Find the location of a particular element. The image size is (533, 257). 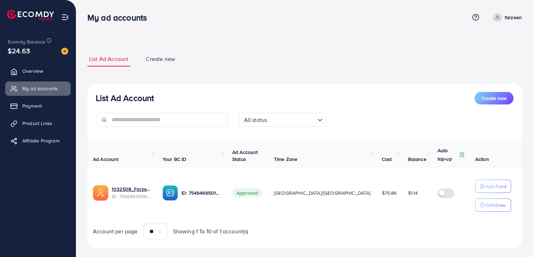

p: farzeen is located at coordinates (514, 17).